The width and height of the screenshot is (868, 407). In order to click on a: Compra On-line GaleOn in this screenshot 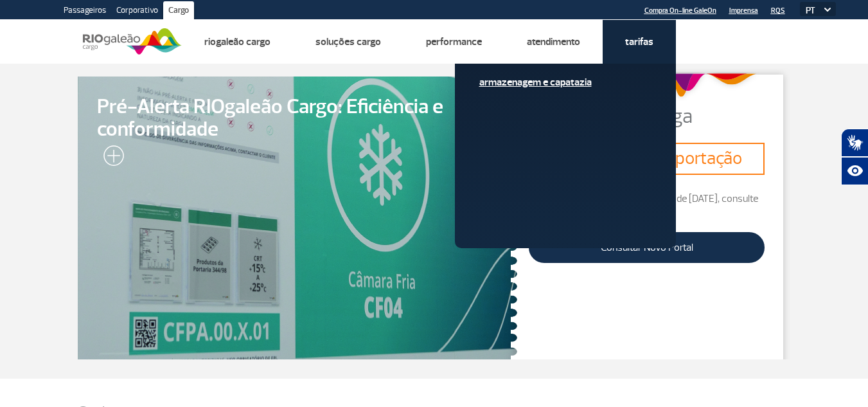, I will do `click(680, 10)`.